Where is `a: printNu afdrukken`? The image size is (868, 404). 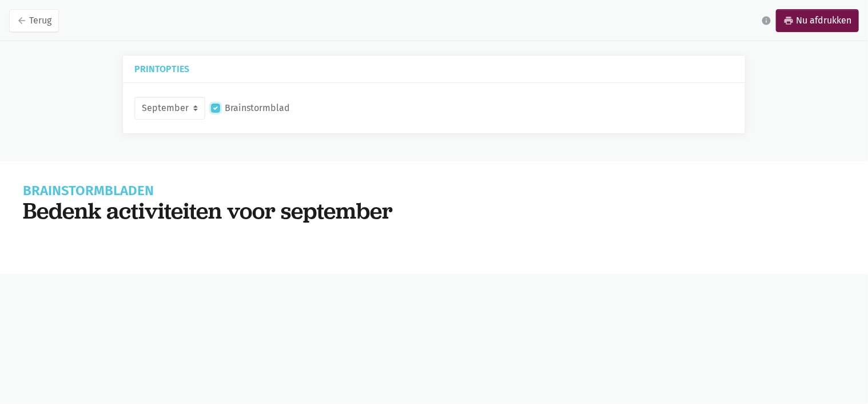 a: printNu afdrukken is located at coordinates (817, 20).